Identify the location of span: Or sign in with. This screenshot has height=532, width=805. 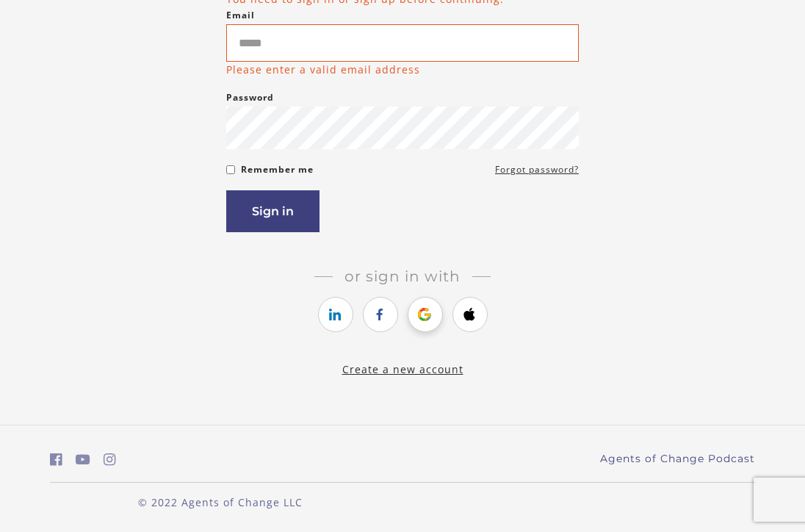
(402, 276).